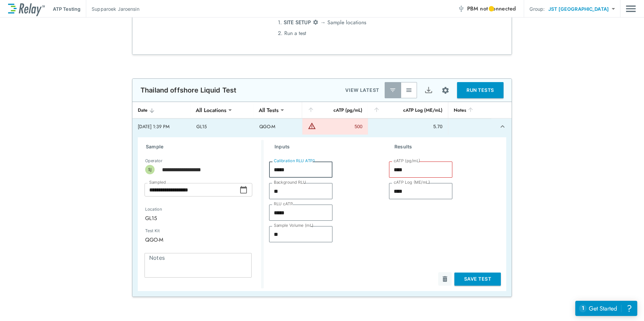 Image resolution: width=644 pixels, height=321 pixels. Describe the element at coordinates (158, 182) in the screenshot. I see `label: Sampled` at that location.